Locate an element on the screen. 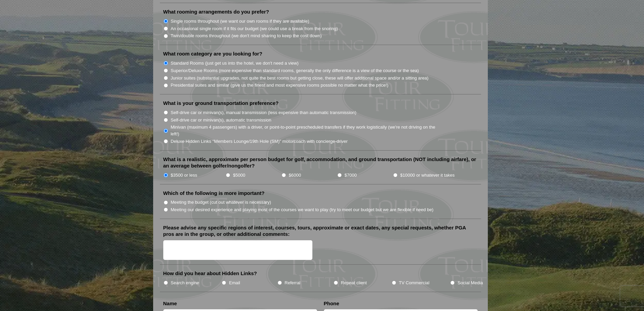 The image size is (644, 311). label: $7000 is located at coordinates (351, 175).